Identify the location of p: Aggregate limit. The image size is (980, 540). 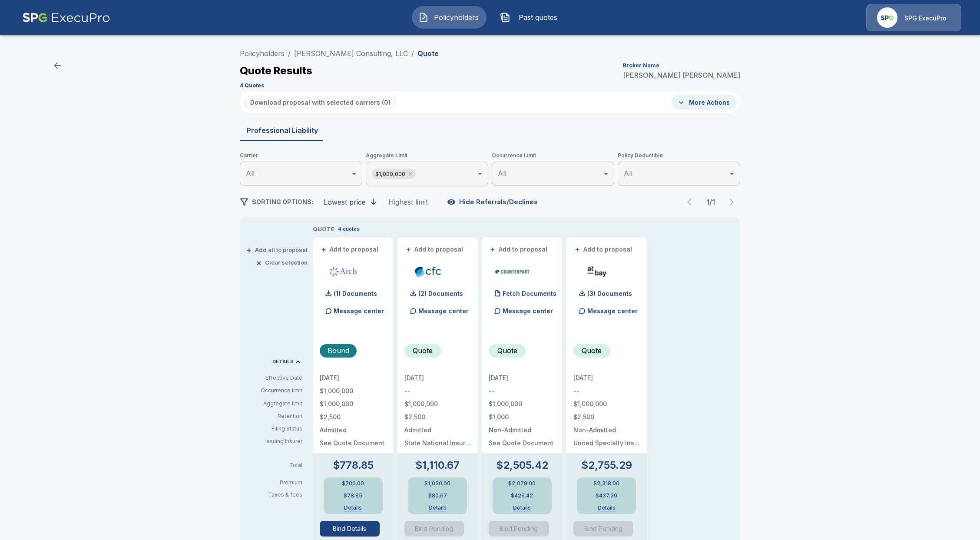
(274, 404).